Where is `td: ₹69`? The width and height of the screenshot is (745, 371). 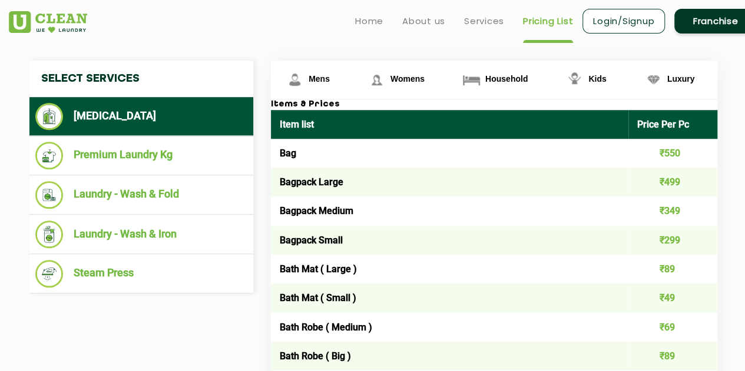 td: ₹69 is located at coordinates (673, 327).